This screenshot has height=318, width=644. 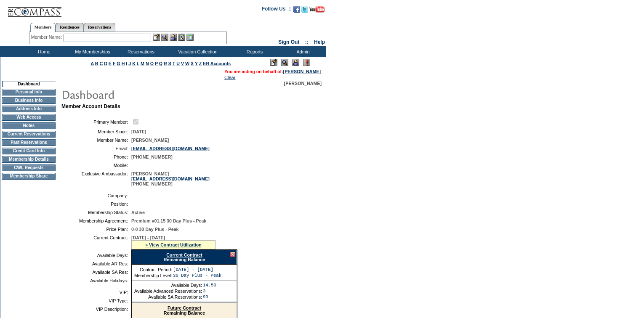 What do you see at coordinates (289, 42) in the screenshot?
I see `a: Sign Out` at bounding box center [289, 42].